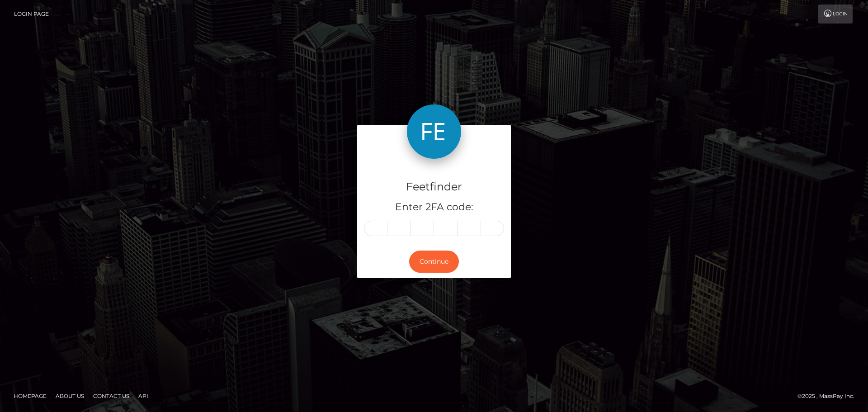 This screenshot has height=412, width=868. Describe the element at coordinates (434, 187) in the screenshot. I see `h4: Feetfinder` at that location.